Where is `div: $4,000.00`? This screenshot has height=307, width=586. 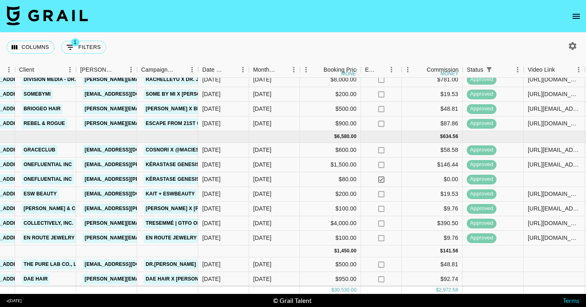 div: $4,000.00 is located at coordinates (330, 223).